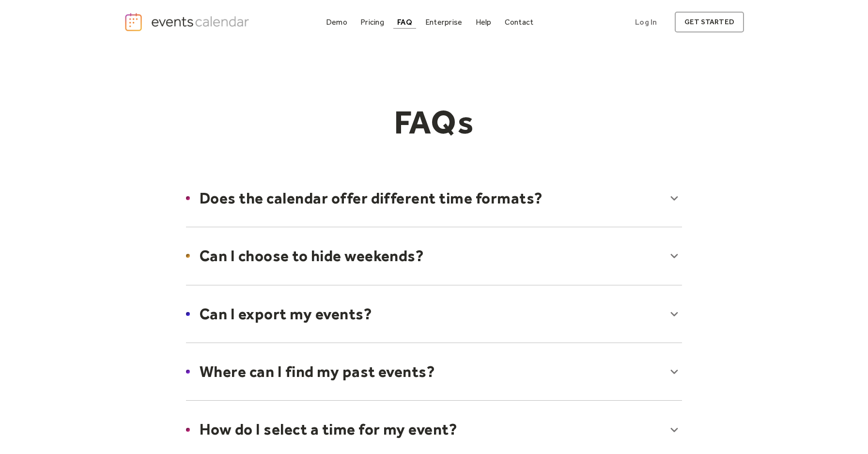  What do you see at coordinates (483, 22) in the screenshot?
I see `a: Help` at bounding box center [483, 22].